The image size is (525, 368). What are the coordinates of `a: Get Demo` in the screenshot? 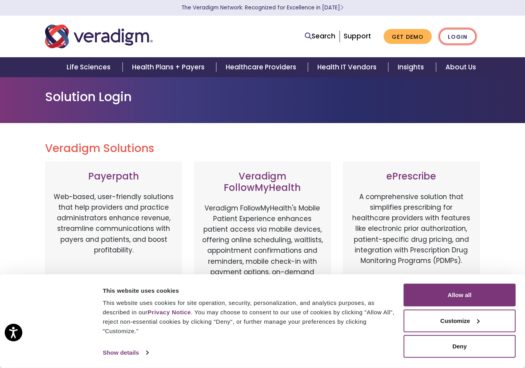 It's located at (408, 36).